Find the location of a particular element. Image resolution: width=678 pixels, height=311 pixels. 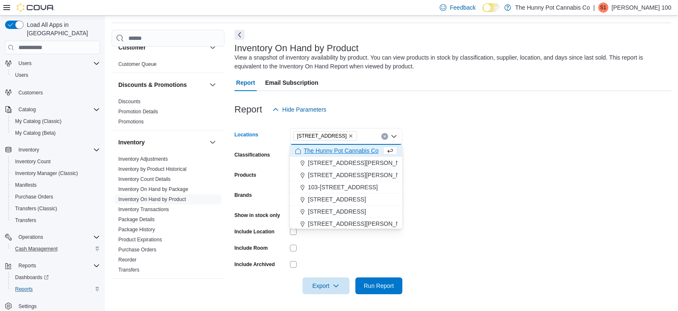

button: Clear input is located at coordinates (385, 136).